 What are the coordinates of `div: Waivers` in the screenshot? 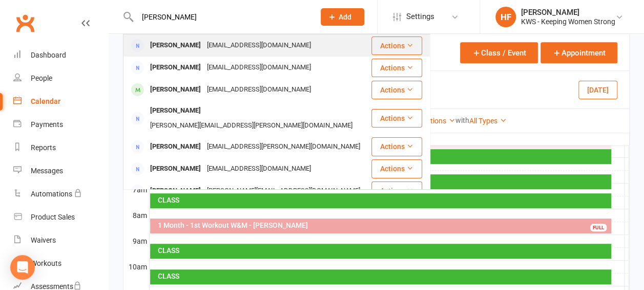 It's located at (43, 240).